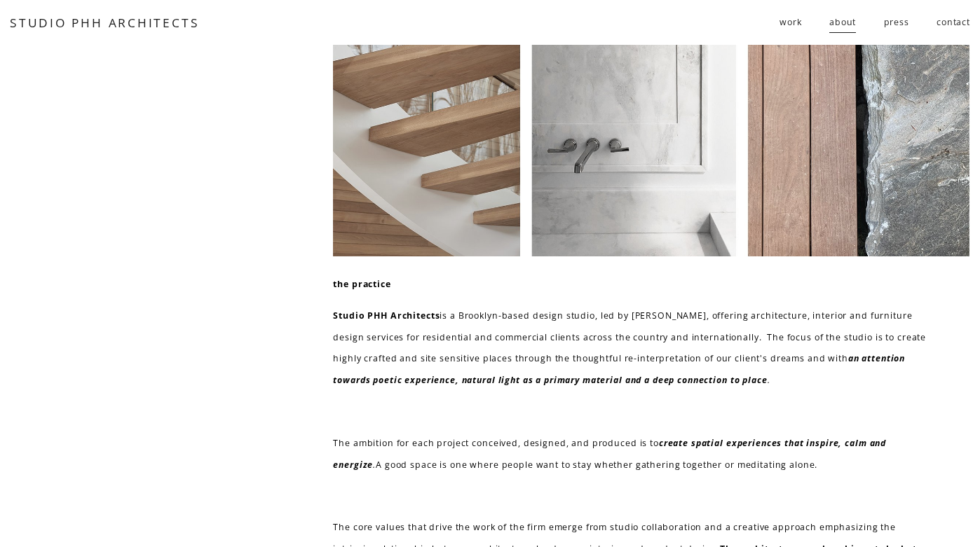 The image size is (980, 547). Describe the element at coordinates (362, 284) in the screenshot. I see `strong: the practice` at that location.